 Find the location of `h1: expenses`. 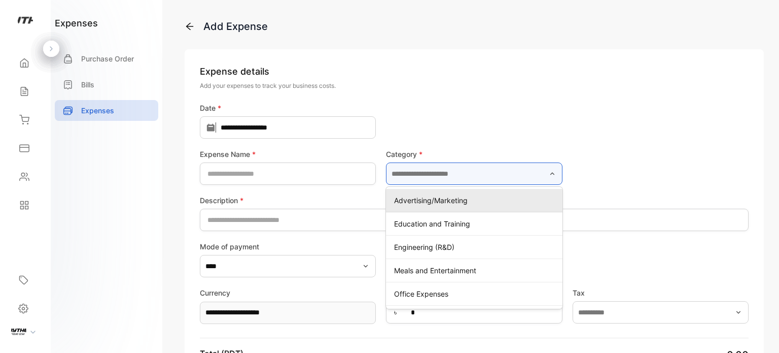

h1: expenses is located at coordinates (76, 23).